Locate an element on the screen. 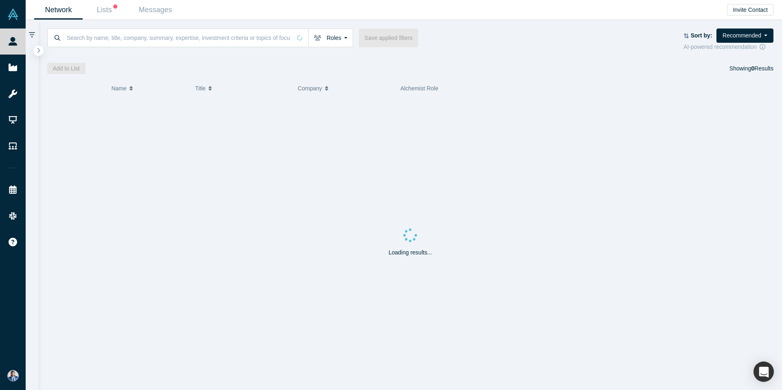  strong: 0 is located at coordinates (753, 68).